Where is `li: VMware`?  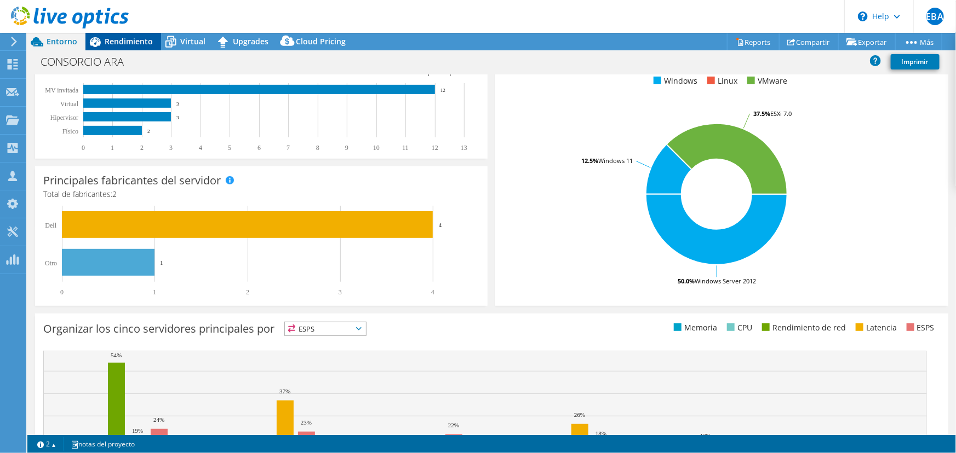
li: VMware is located at coordinates (766, 81).